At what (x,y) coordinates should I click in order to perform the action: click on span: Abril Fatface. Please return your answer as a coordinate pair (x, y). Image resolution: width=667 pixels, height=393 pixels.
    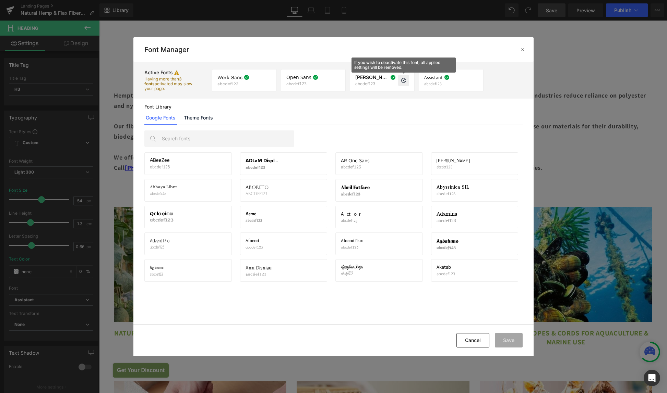
    Looking at the image, I should click on (355, 187).